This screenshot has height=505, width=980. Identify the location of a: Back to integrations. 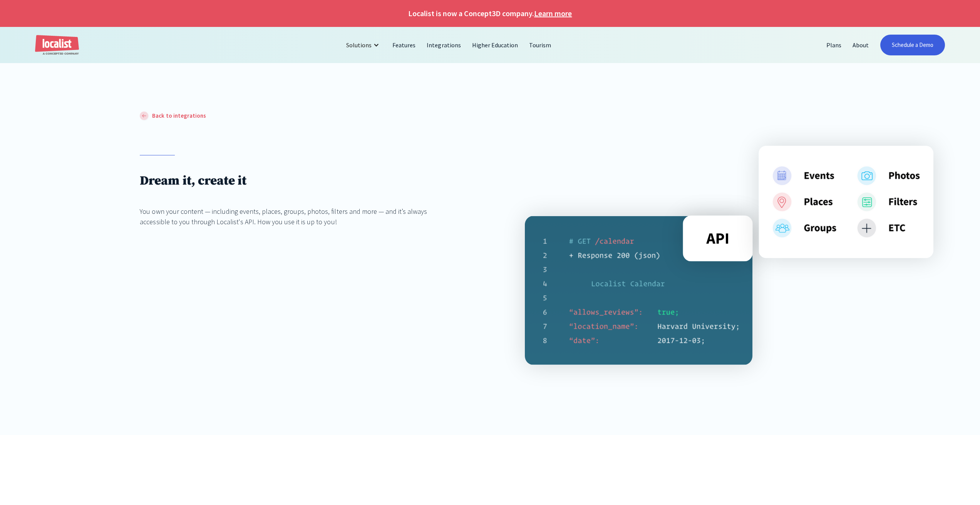
(172, 115).